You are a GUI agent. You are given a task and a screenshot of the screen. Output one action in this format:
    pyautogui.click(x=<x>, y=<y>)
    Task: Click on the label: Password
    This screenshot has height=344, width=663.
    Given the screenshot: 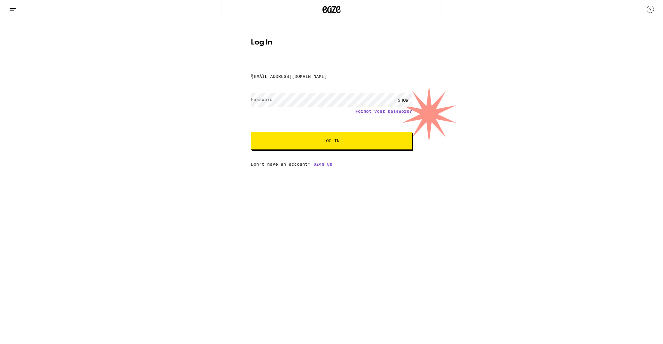 What is the action you would take?
    pyautogui.click(x=262, y=100)
    